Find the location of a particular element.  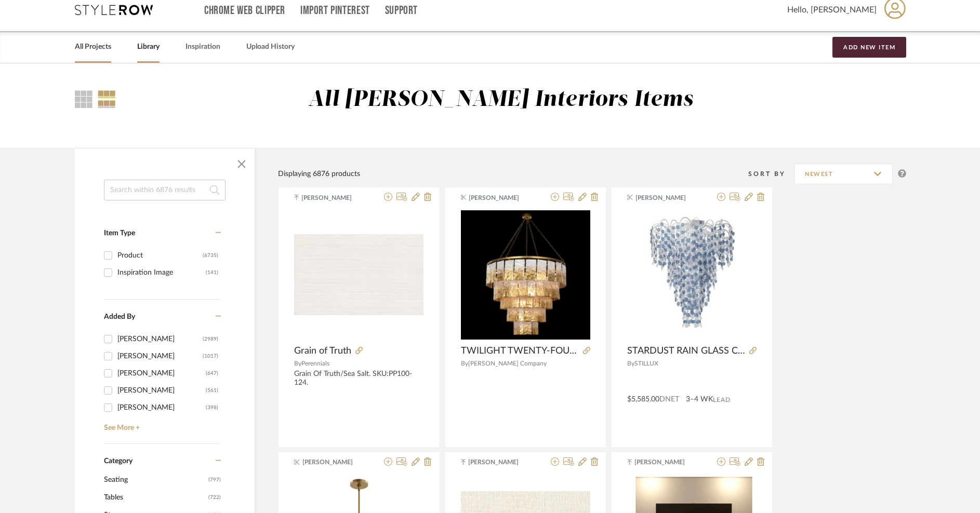

div: (647) is located at coordinates (212, 374).